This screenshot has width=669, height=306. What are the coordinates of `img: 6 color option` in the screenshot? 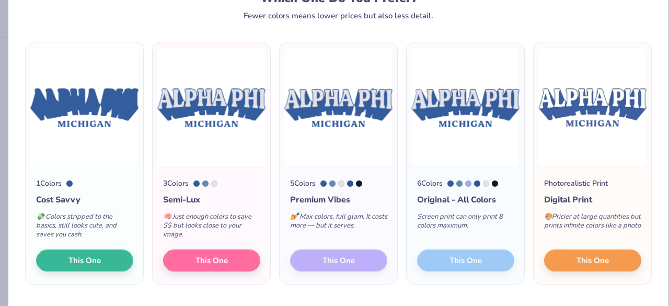 It's located at (465, 107).